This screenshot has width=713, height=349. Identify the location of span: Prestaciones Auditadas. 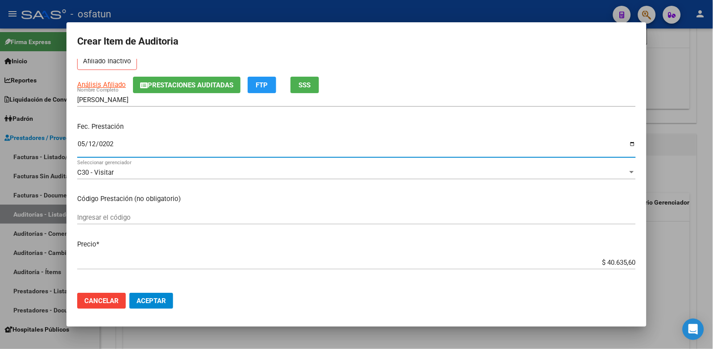
(191, 85).